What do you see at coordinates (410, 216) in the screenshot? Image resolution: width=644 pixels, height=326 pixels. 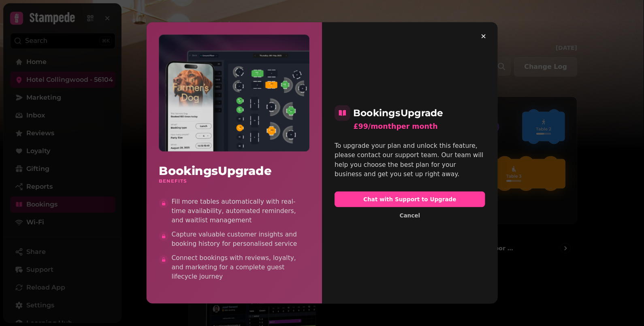 I see `span: Cancel` at bounding box center [410, 216].